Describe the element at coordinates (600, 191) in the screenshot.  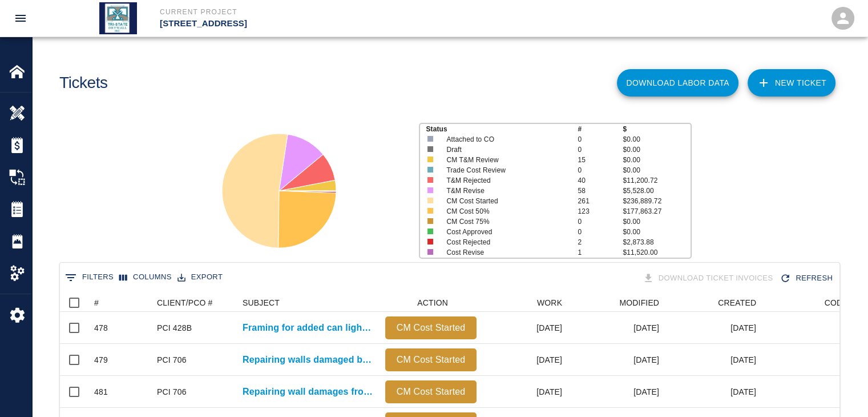
I see `p: 58` at that location.